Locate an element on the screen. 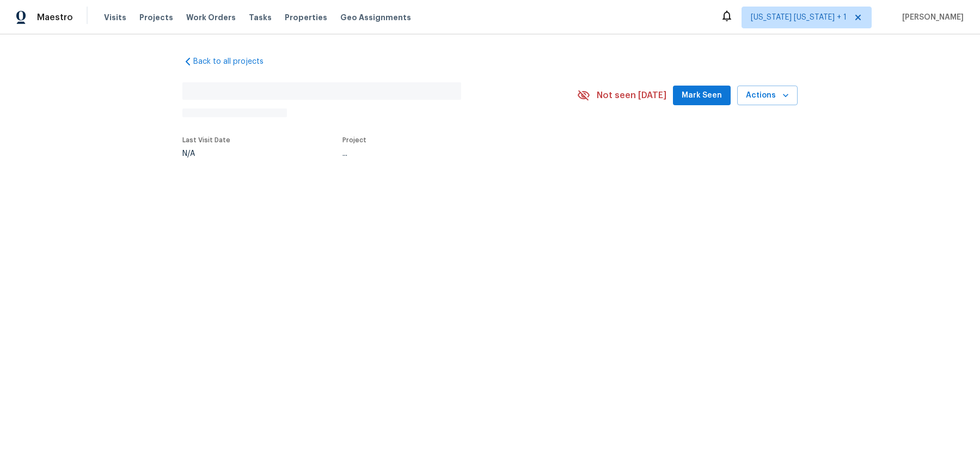 This screenshot has width=980, height=453. span: Actions is located at coordinates (767, 95).